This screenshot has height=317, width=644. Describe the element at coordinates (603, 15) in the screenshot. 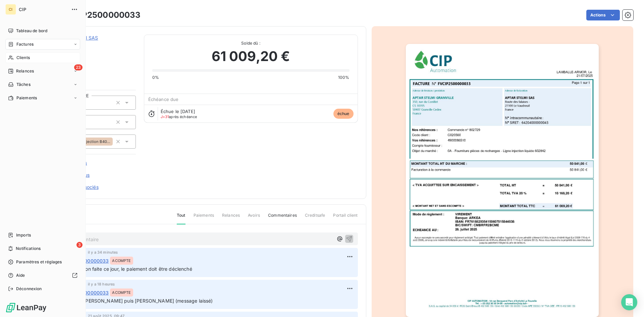

I see `button: Actions` at that location.